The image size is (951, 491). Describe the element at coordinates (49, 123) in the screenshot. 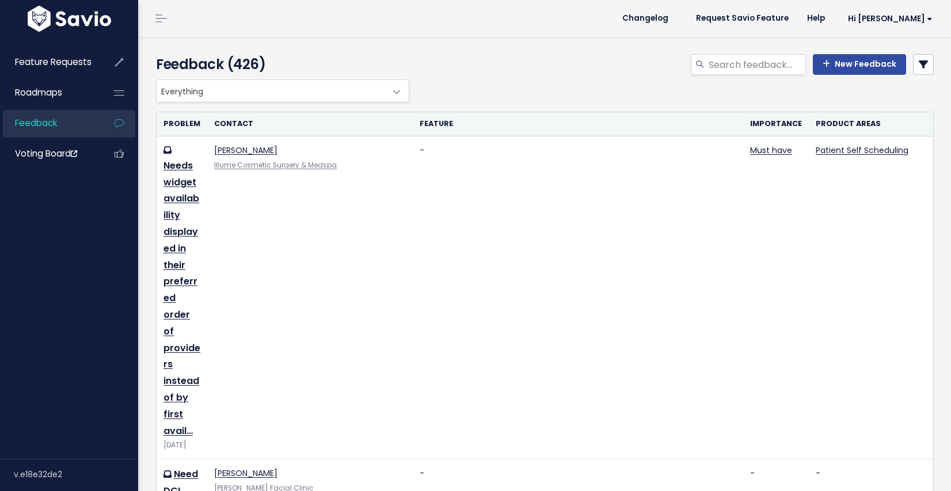

I see `a: Feedback` at that location.